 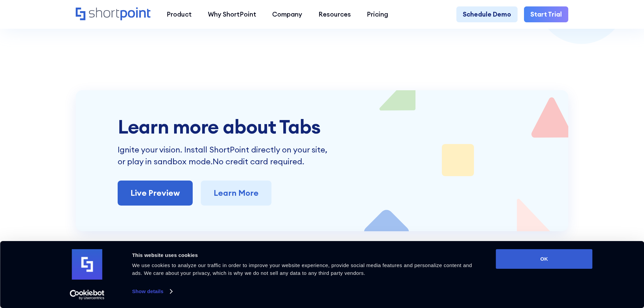 I want to click on a: Show details, so click(x=152, y=291).